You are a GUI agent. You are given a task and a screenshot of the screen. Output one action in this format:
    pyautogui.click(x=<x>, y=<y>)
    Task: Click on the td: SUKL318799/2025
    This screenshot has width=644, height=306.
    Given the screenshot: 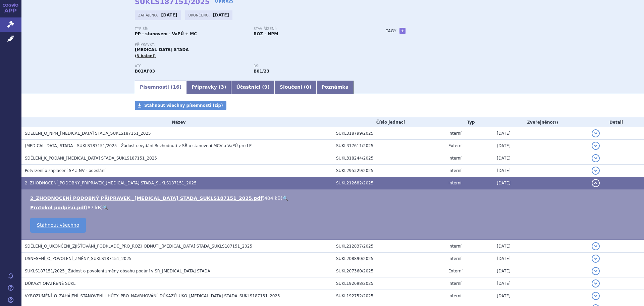 What is the action you would take?
    pyautogui.click(x=389, y=133)
    